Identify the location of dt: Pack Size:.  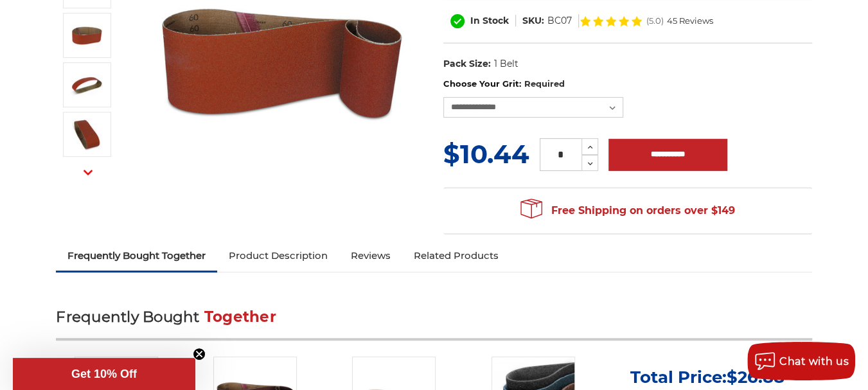
(467, 64).